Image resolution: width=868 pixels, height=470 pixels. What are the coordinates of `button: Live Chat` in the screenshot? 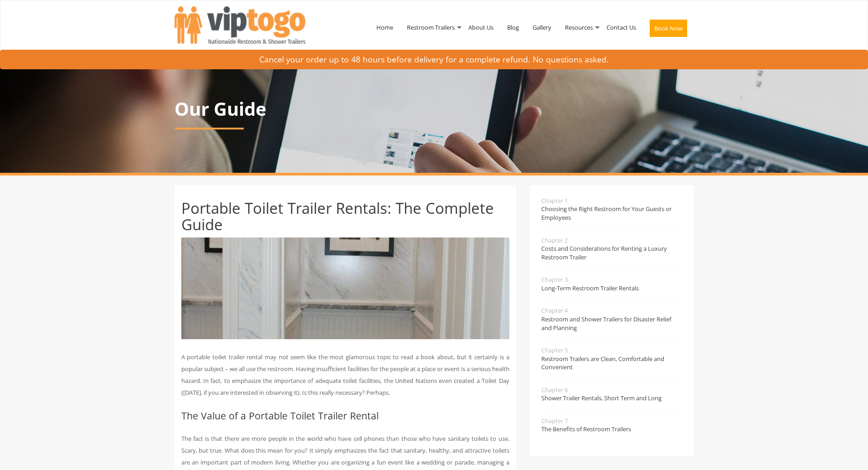 It's located at (850, 452).